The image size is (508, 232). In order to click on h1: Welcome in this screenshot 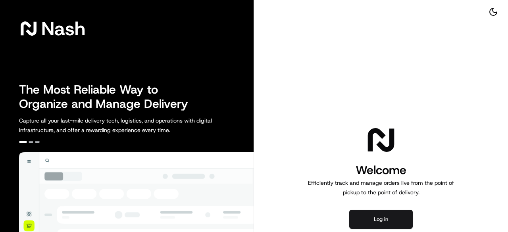, I will do `click(381, 170)`.